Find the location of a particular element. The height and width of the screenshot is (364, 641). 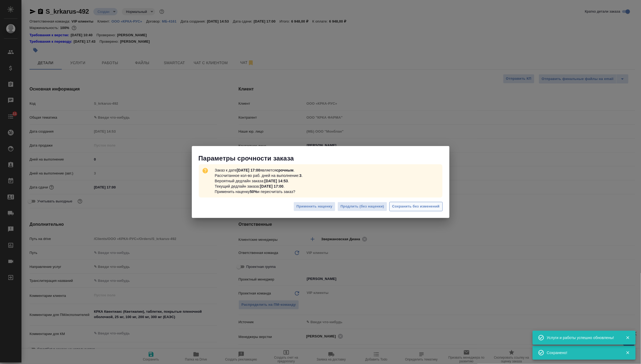

button: Продлить (без наценки) is located at coordinates (363, 206).